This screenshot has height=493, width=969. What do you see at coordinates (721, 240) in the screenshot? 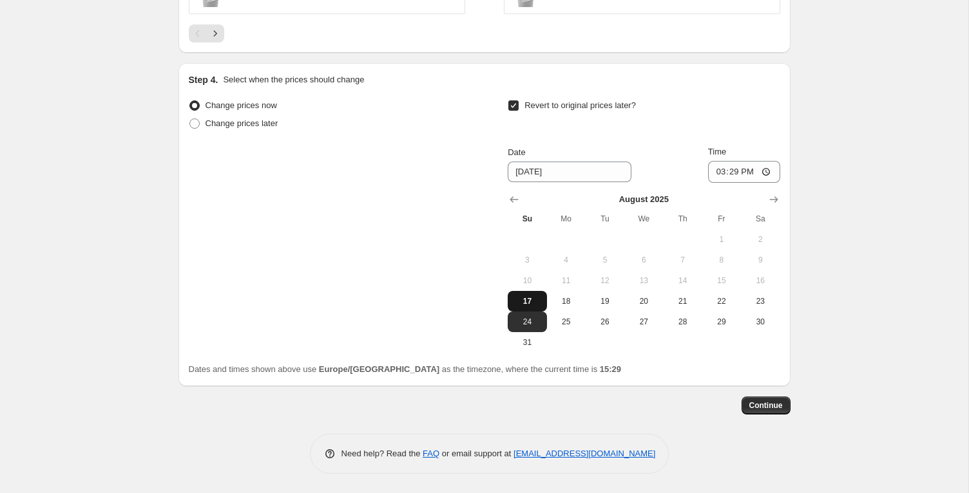
I see `button: Friday August 1 2025` at bounding box center [721, 240].